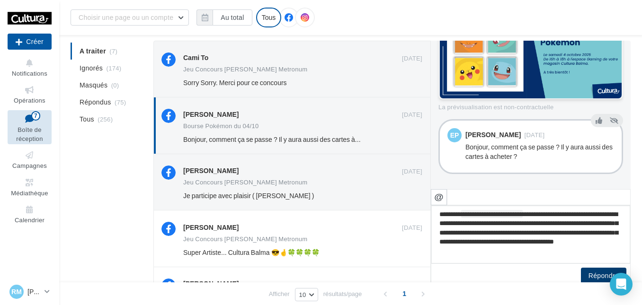 The height and width of the screenshot is (305, 642). What do you see at coordinates (120, 102) in the screenshot?
I see `span: (75)` at bounding box center [120, 102].